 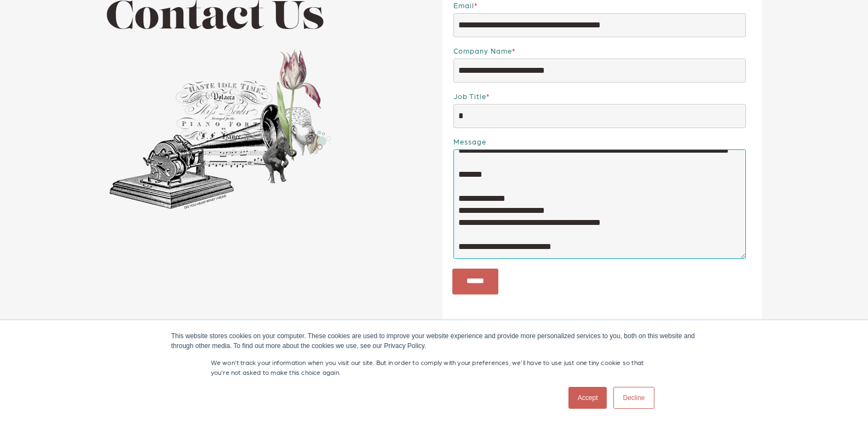 I want to click on a: Decline, so click(x=633, y=398).